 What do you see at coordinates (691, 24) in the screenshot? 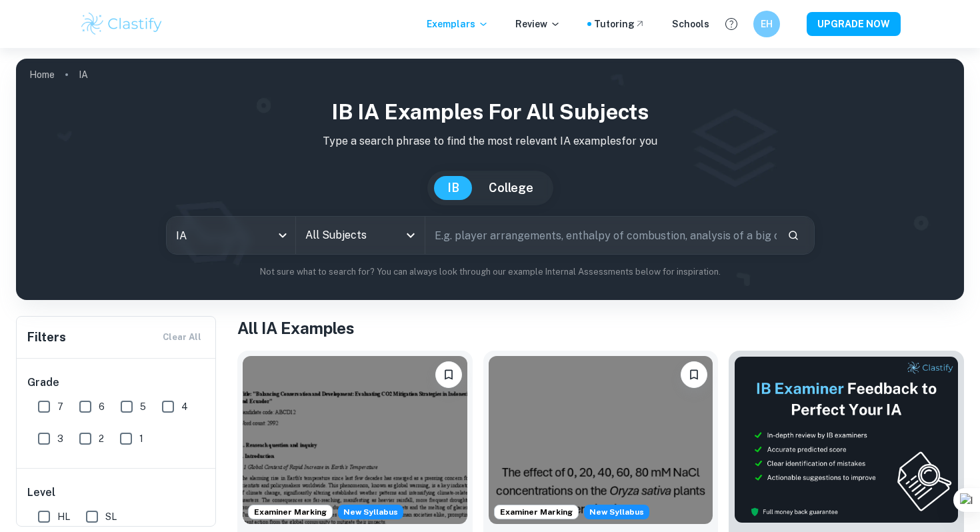
I see `div: Schools` at bounding box center [691, 24].